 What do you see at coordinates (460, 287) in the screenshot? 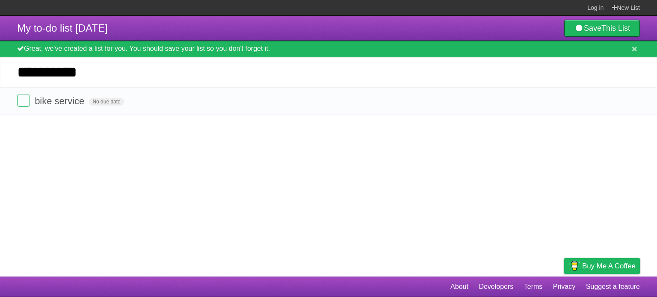
I see `a: About` at bounding box center [460, 287].